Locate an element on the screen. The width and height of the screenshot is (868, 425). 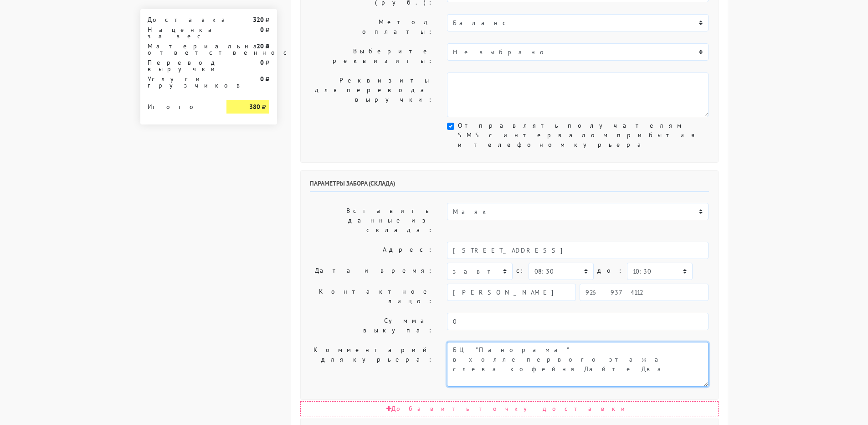
strong: 320 is located at coordinates (258, 19).